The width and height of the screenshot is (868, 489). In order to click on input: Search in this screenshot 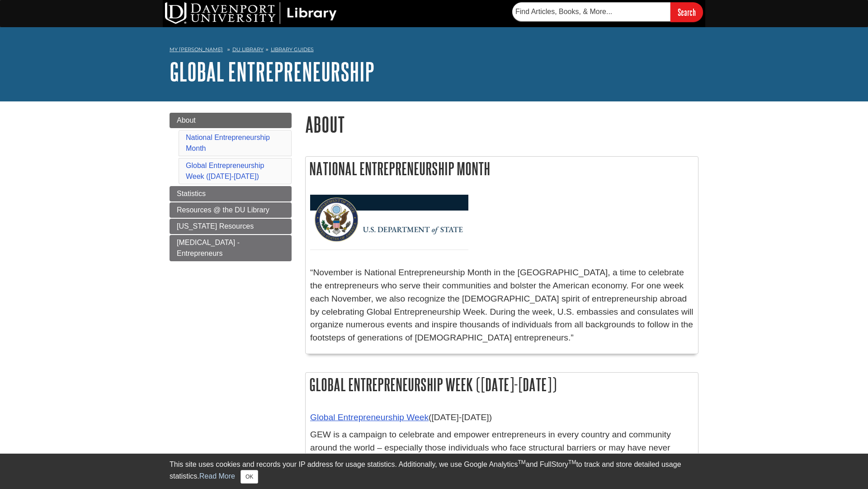, I will do `click(687, 11)`.